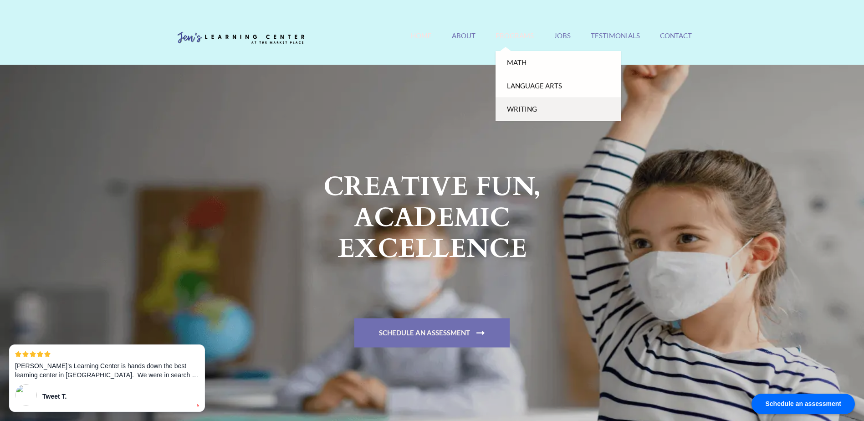 This screenshot has width=864, height=421. Describe the element at coordinates (464, 41) in the screenshot. I see `a: About` at that location.